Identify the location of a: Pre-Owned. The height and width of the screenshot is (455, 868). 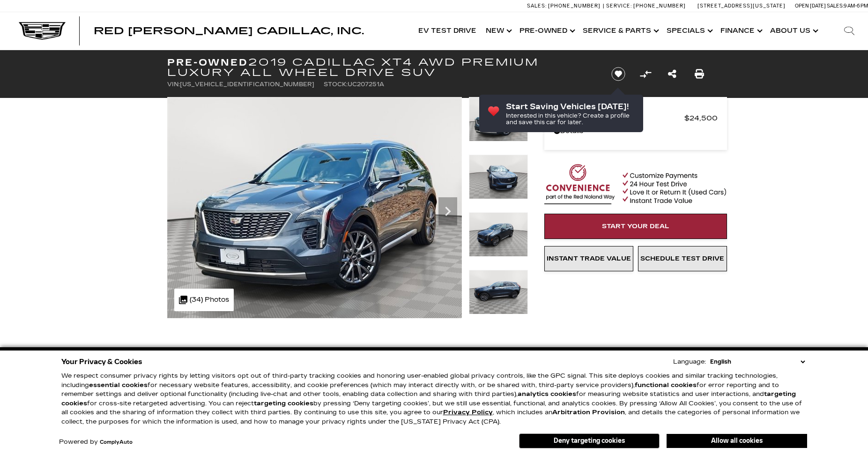
(547, 31).